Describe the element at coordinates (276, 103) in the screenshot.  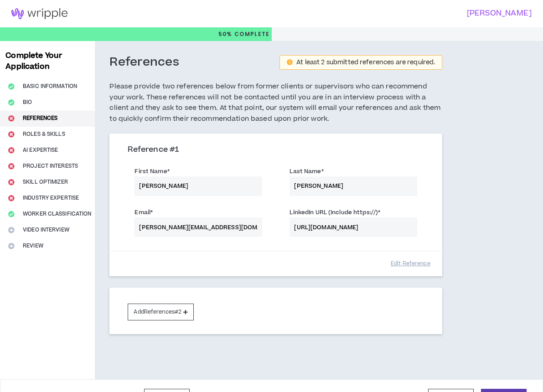
I see `h5: Please provide two references below from former clients or supervisors who can recommend your wor...` at that location.